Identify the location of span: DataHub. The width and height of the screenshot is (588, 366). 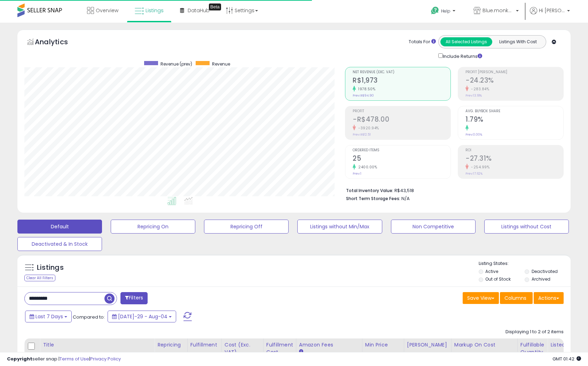
(198, 11).